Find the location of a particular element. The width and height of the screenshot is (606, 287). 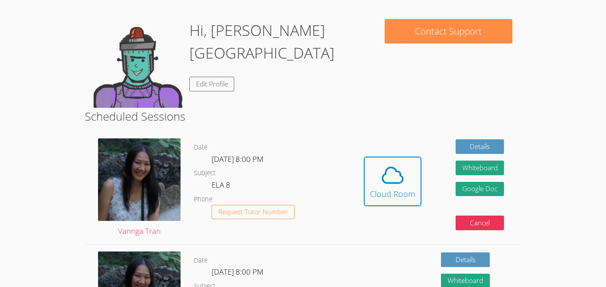

h2: Scheduled Sessions is located at coordinates (303, 116).